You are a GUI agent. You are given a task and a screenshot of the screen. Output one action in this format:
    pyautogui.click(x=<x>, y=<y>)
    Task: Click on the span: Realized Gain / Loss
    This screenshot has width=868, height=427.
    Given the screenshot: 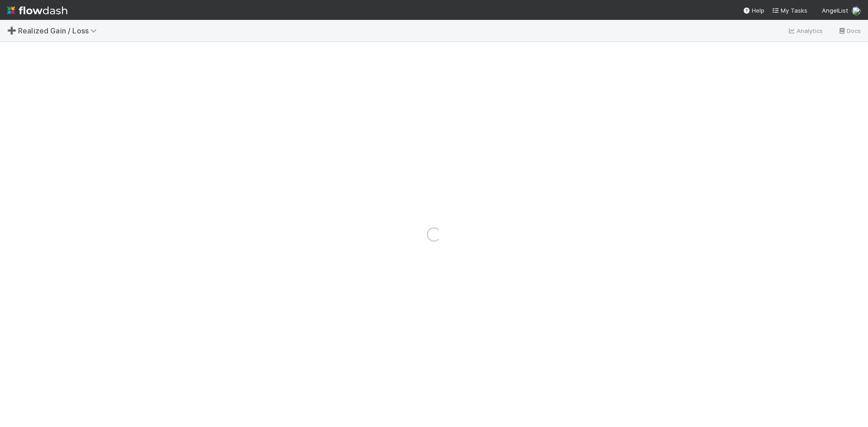 What is the action you would take?
    pyautogui.click(x=60, y=31)
    